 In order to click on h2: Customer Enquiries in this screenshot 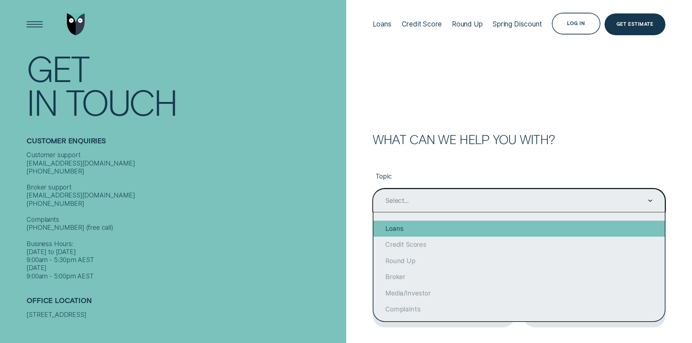, I will do `click(184, 144)`.